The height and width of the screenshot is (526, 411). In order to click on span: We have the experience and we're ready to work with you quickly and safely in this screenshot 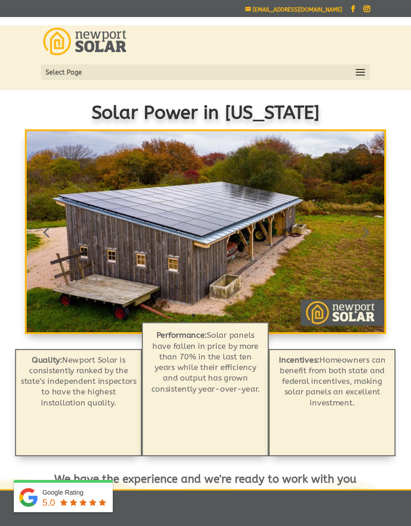, I will do `click(205, 488)`.